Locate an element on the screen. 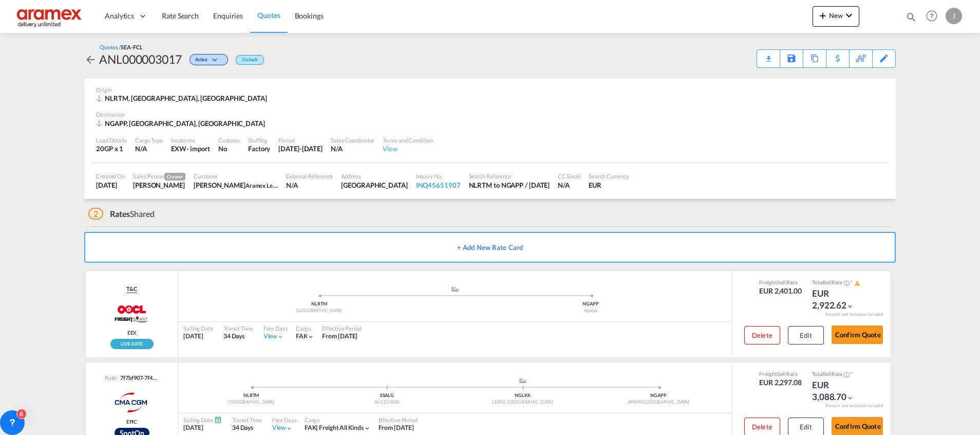 This screenshot has width=980, height=435. div: Effective Period is located at coordinates (398, 420).